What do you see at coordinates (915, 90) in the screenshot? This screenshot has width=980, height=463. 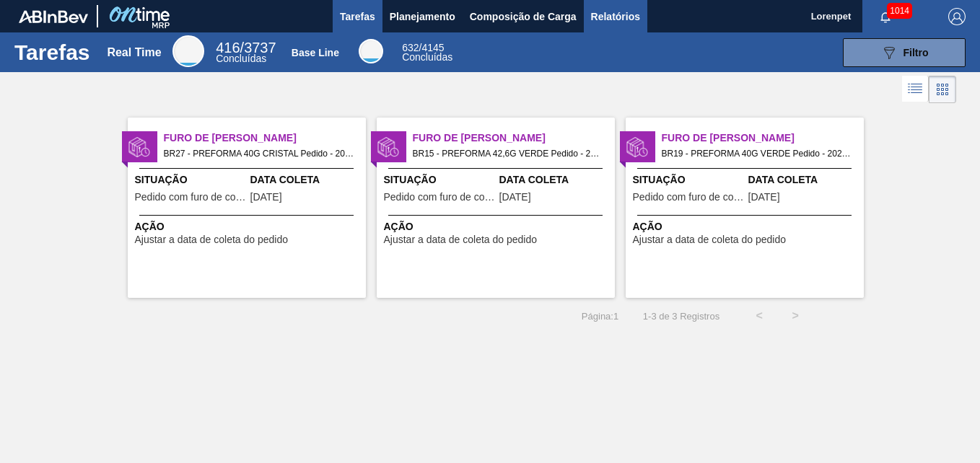 I see `div: Visão em Lista` at bounding box center [915, 90].